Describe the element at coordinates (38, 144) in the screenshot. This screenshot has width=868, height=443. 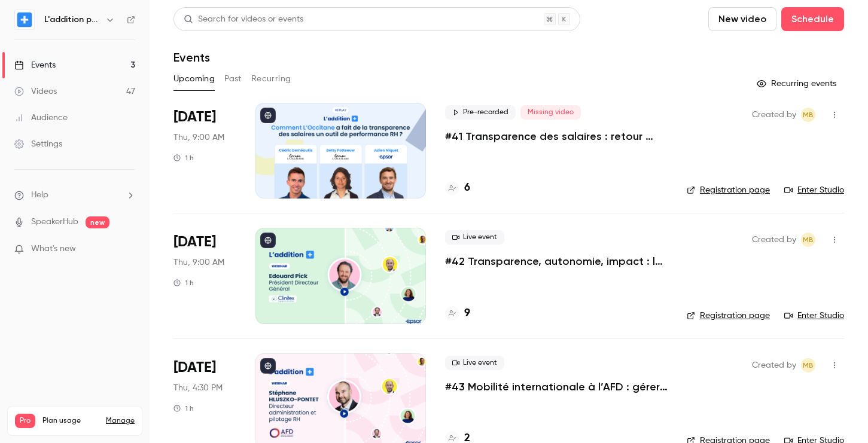
I see `div: Settings` at that location.